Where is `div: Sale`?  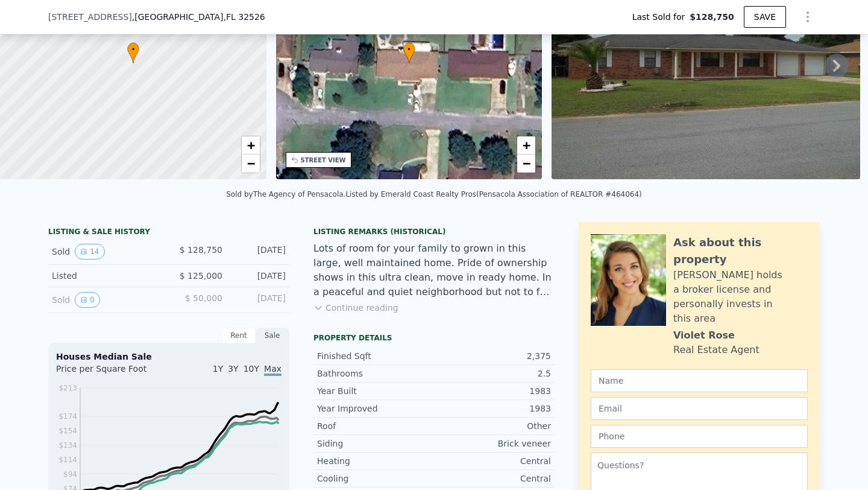 div: Sale is located at coordinates (273, 335).